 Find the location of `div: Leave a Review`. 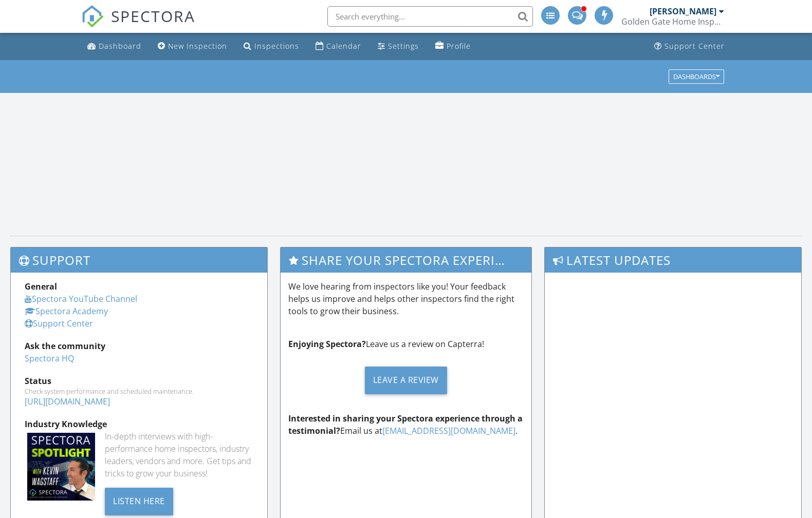

div: Leave a Review is located at coordinates (406, 380).